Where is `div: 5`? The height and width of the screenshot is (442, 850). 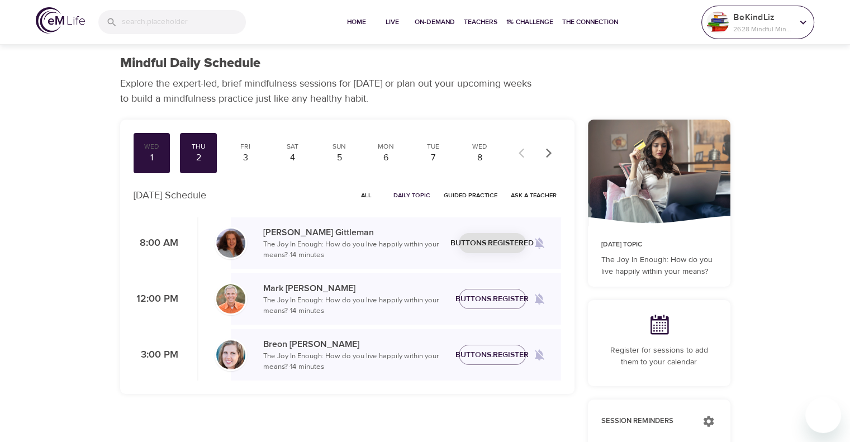
div: 5 is located at coordinates (339, 158).